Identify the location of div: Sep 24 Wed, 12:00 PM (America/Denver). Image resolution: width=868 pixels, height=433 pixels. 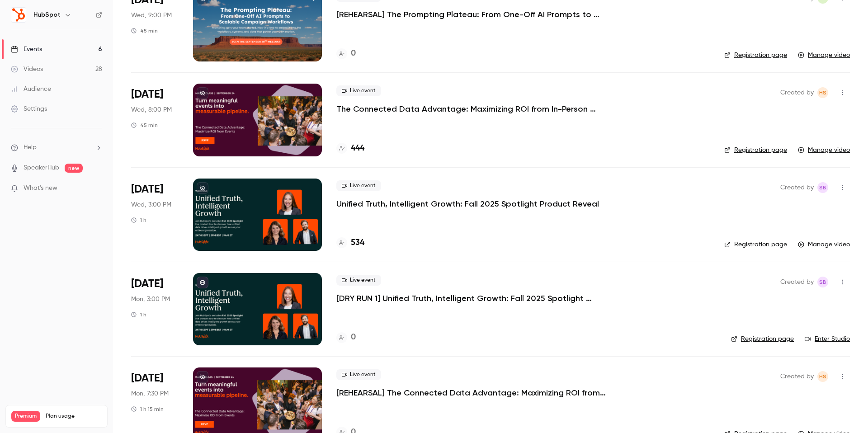
(154, 120).